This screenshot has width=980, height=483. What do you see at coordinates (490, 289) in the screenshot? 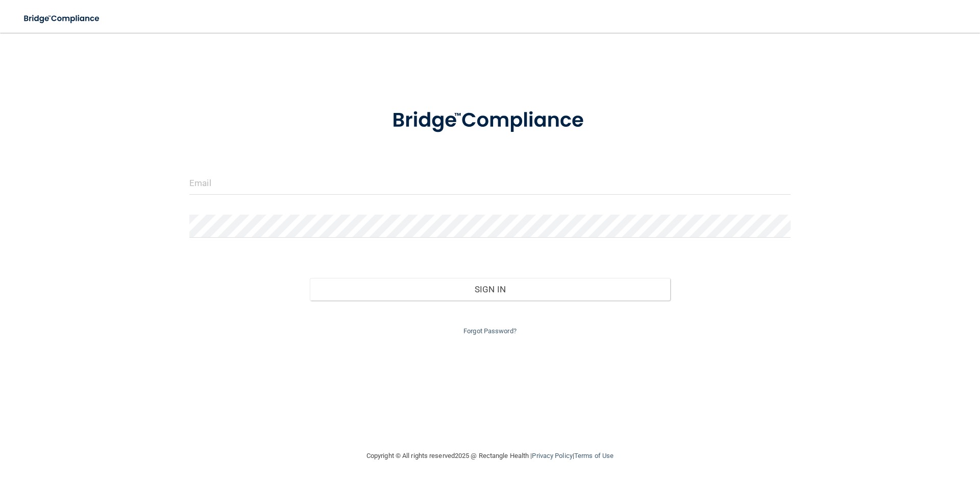
I see `button: Sign In` at bounding box center [490, 289].